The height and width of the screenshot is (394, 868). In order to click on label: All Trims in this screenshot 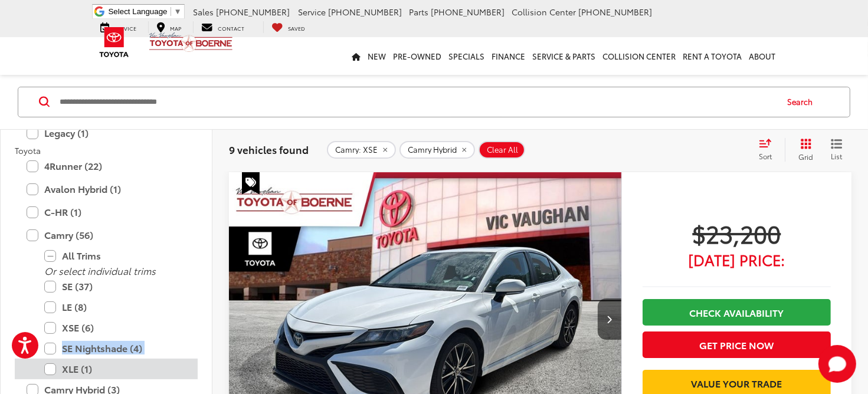, I will do `click(115, 255)`.